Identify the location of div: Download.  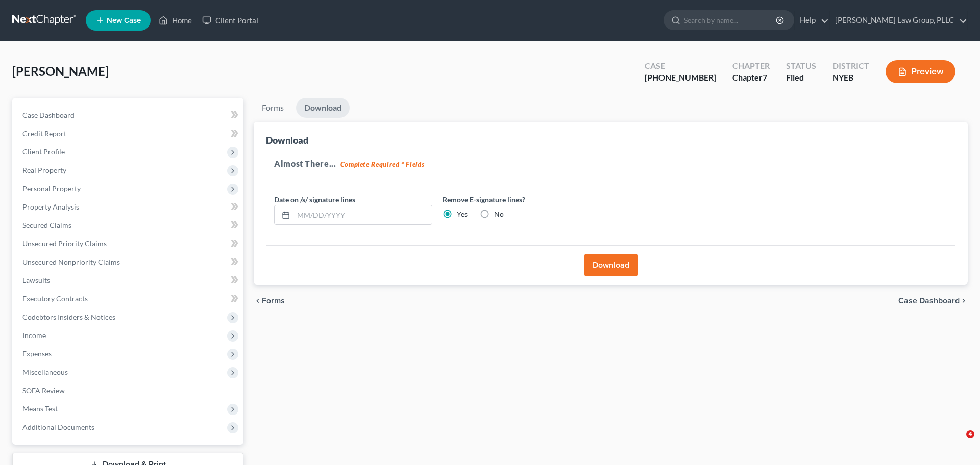
(287, 140).